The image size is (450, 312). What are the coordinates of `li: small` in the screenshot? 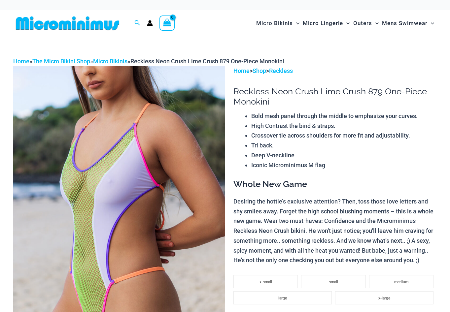 It's located at (333, 282).